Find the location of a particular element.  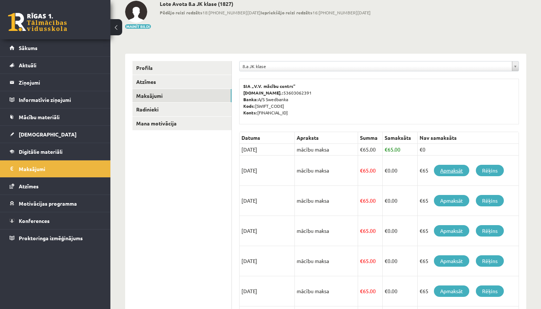

img: Lote Avota is located at coordinates (136, 12).